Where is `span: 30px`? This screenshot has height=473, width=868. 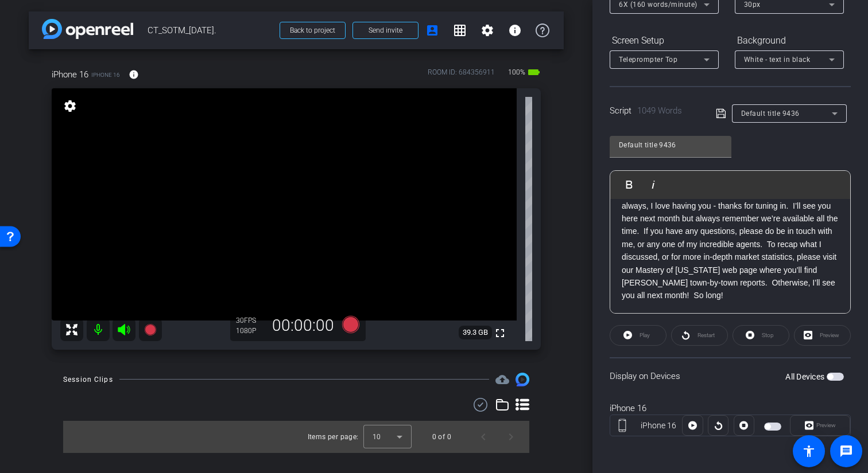
span: 30px is located at coordinates (752, 5).